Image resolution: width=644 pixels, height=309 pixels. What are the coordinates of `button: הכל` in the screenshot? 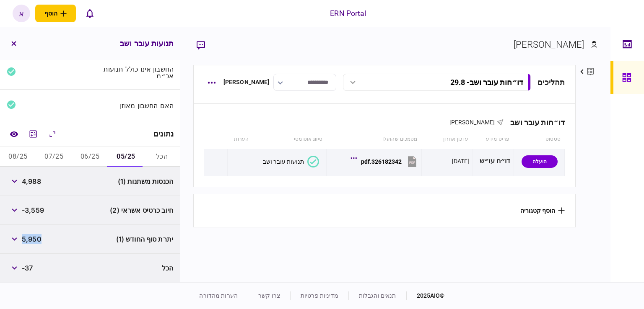 It's located at (162, 157).